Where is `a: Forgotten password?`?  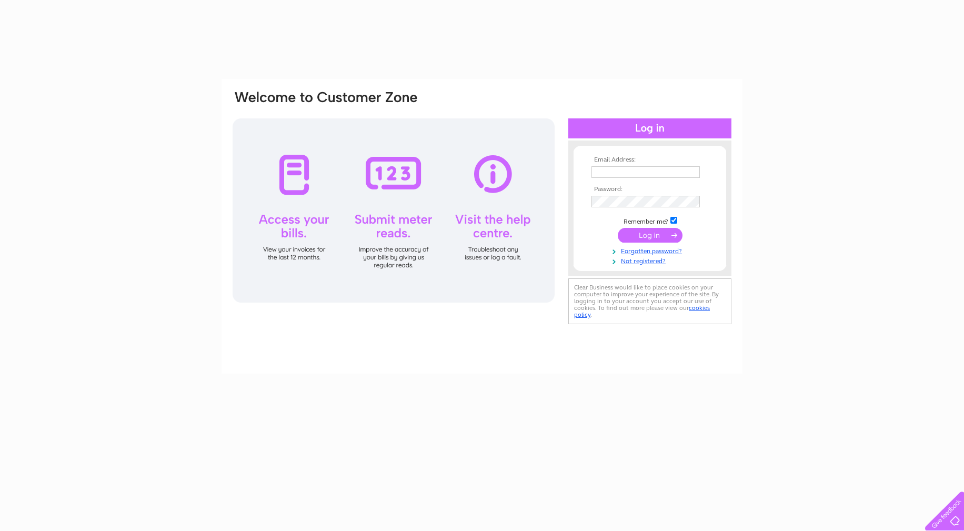
a: Forgotten password? is located at coordinates (651, 250).